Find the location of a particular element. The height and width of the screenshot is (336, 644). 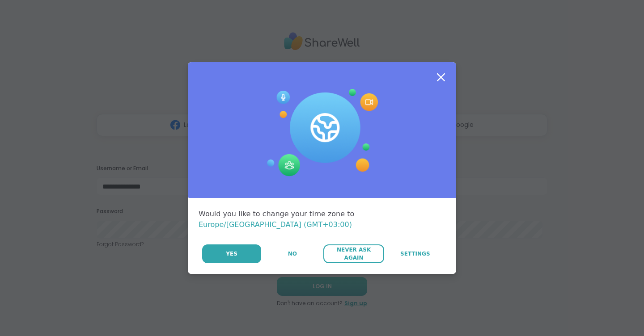

span: Never Ask Again is located at coordinates (353, 254).